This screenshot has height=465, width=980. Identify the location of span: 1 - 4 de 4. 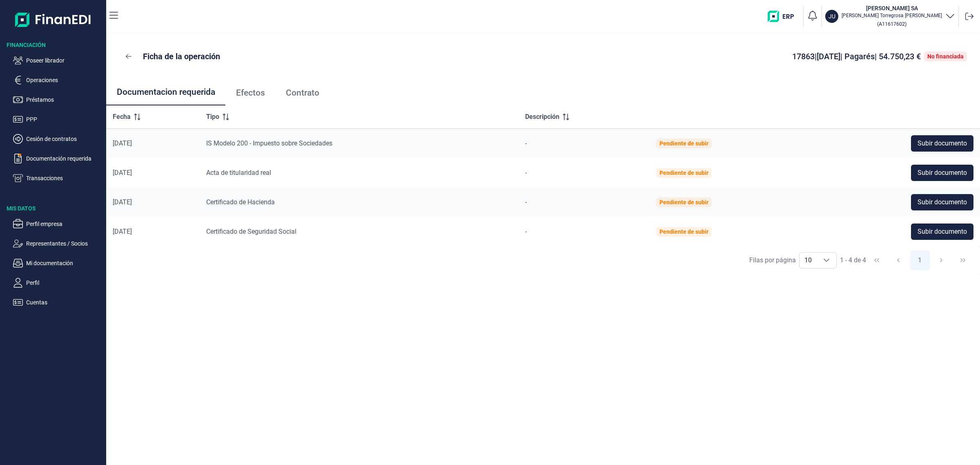
(853, 260).